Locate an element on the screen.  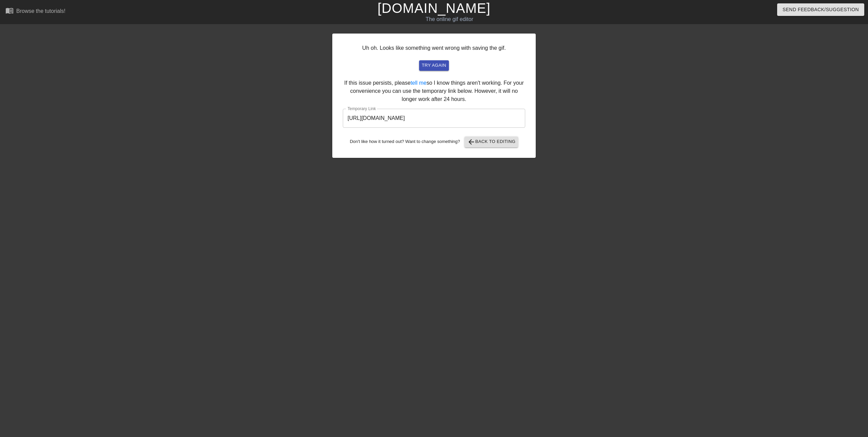
div: Uh oh. Looks like something went wrong with saving the gif. If this issue persists, please so I k... is located at coordinates (434, 95).